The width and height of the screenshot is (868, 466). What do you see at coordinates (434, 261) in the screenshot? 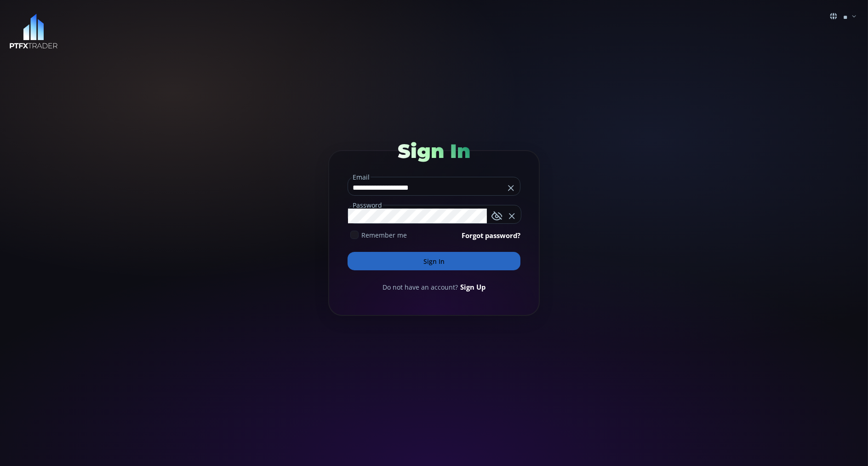
I see `button: Sign In` at bounding box center [434, 261].